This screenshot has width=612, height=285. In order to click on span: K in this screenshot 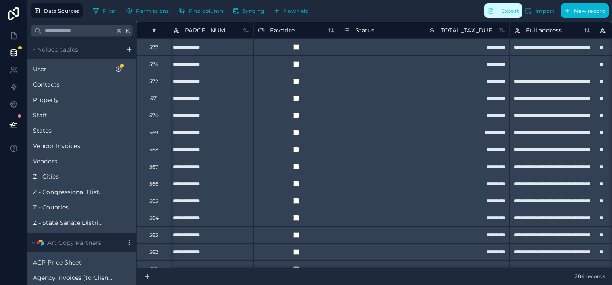, I will do `click(127, 31)`.